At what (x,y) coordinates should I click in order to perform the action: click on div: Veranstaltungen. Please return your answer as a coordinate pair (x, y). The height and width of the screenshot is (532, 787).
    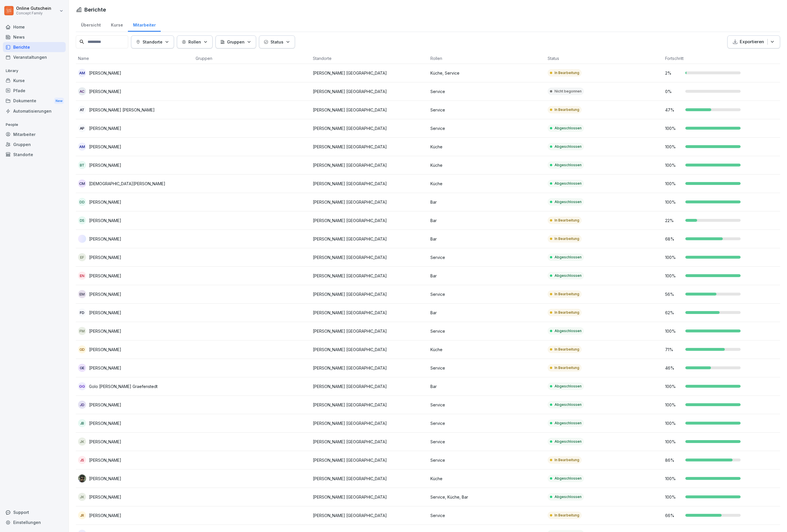
    Looking at the image, I should click on (34, 57).